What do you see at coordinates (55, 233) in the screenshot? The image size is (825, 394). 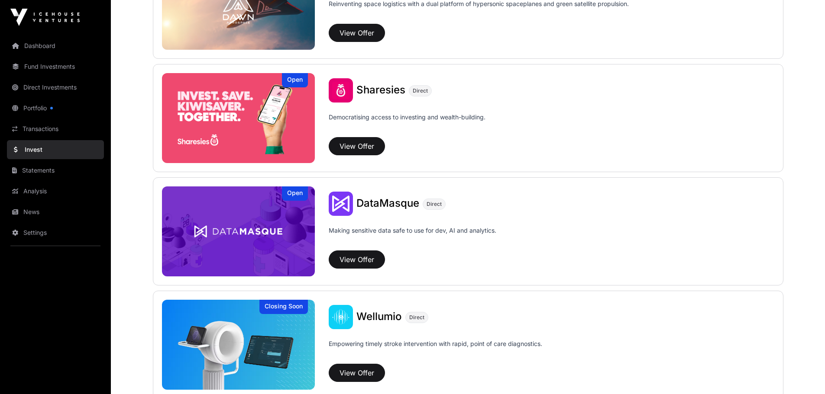 I see `a: Settings` at bounding box center [55, 233].